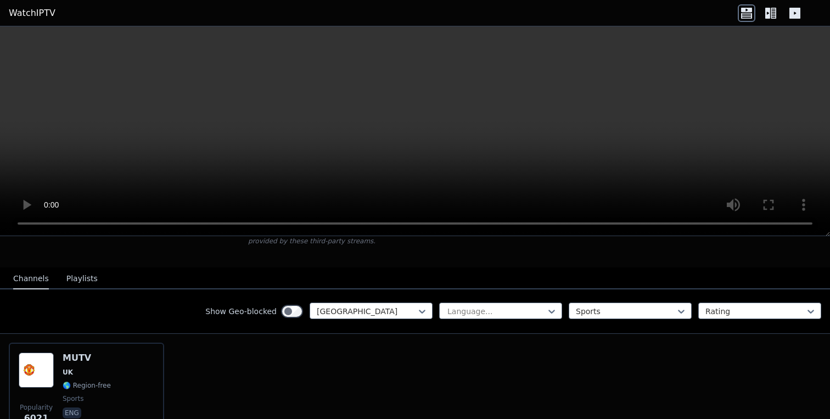 The width and height of the screenshot is (830, 419). Describe the element at coordinates (87, 358) in the screenshot. I see `h6: MUTV` at that location.